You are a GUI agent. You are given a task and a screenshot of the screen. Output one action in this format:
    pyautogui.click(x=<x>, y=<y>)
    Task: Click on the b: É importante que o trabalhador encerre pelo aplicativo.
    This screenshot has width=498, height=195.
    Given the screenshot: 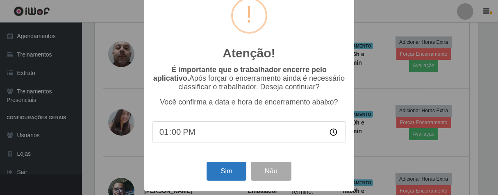 What is the action you would take?
    pyautogui.click(x=240, y=74)
    